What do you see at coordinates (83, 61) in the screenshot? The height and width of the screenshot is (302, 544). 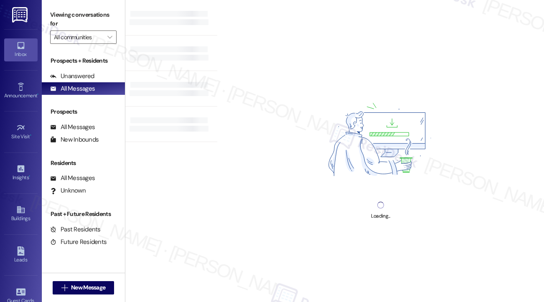 I see `div: Prospects + Residents` at bounding box center [83, 61].